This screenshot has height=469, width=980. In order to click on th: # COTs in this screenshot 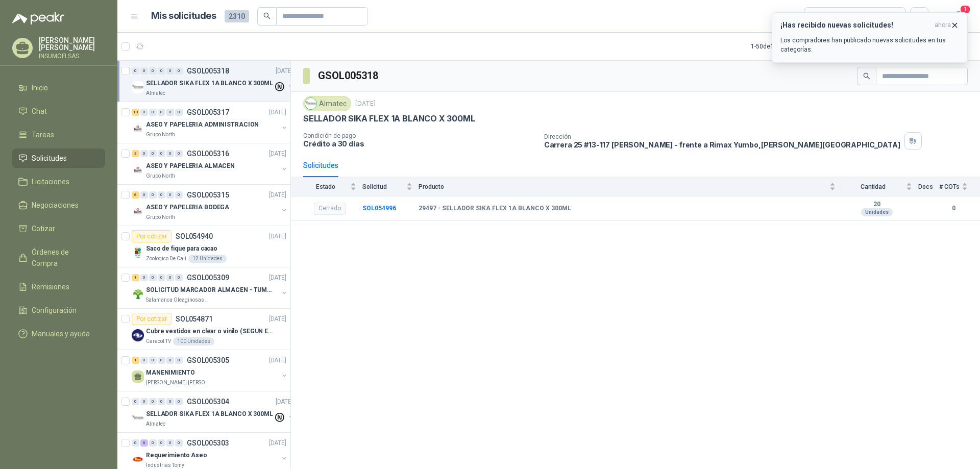, I will do `click(959, 186)`.